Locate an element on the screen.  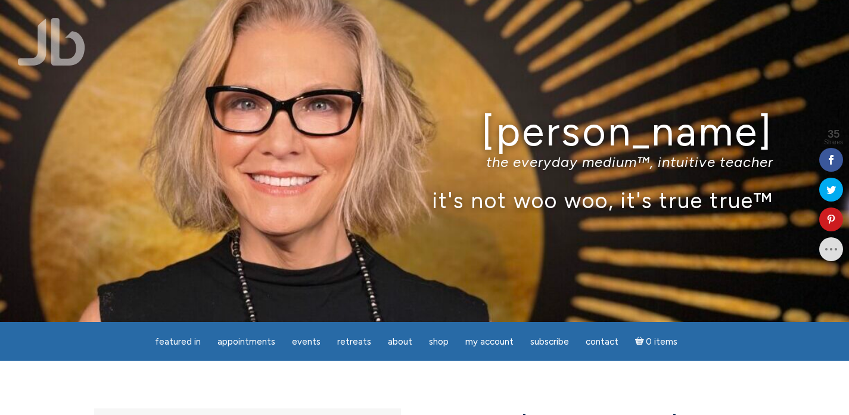
img: Jamie Butler. The Everyday Medium is located at coordinates (51, 42).